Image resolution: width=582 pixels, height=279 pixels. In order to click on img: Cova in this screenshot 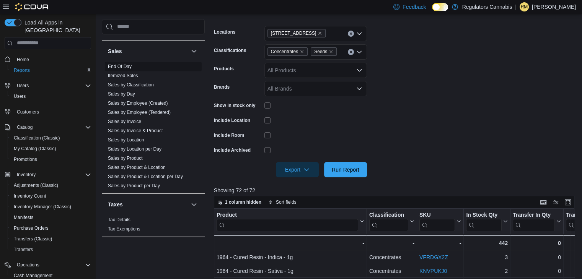, I will do `click(32, 7)`.